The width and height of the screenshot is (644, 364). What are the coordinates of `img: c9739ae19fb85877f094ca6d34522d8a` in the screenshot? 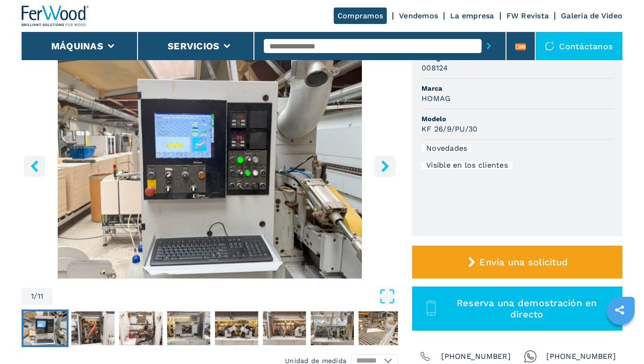 It's located at (141, 328).